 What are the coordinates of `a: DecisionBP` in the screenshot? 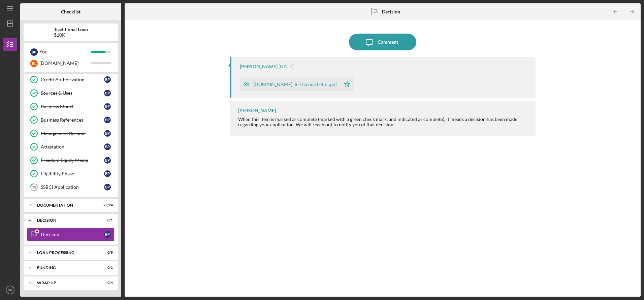 It's located at (71, 234).